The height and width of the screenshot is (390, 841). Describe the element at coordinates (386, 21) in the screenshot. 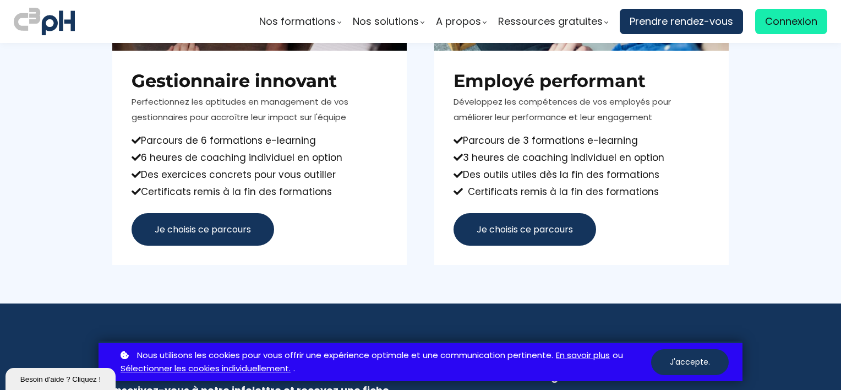

I see `span: Nos solutions` at that location.